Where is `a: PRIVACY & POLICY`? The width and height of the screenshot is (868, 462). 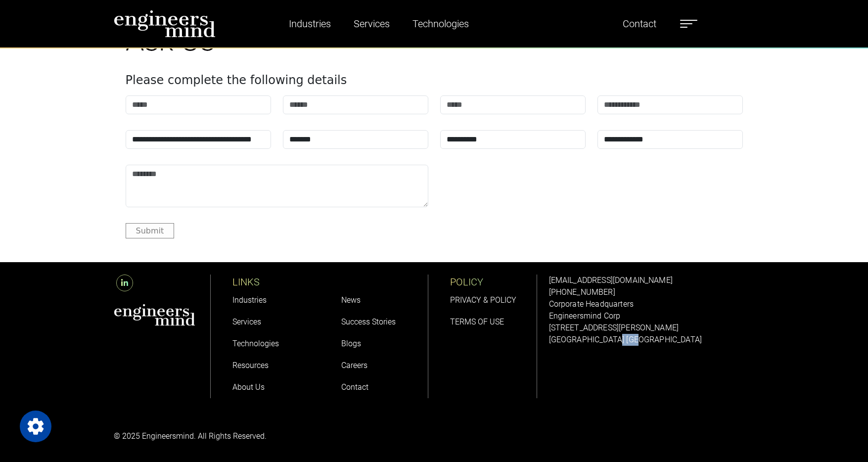
a: PRIVACY & POLICY is located at coordinates (484, 300).